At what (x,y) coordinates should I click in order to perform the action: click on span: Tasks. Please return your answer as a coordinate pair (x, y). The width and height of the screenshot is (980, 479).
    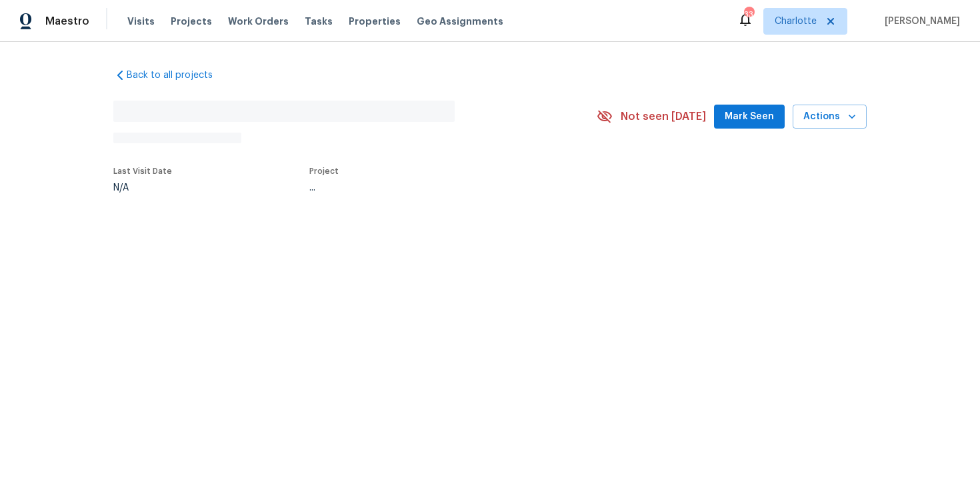
    Looking at the image, I should click on (318, 21).